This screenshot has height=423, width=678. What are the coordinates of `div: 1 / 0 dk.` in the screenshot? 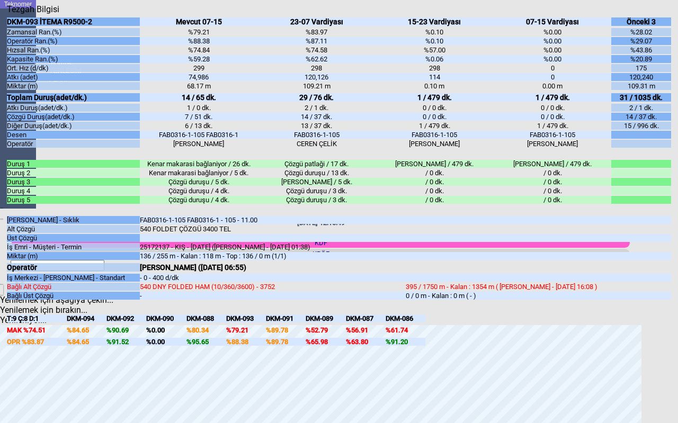 It's located at (199, 108).